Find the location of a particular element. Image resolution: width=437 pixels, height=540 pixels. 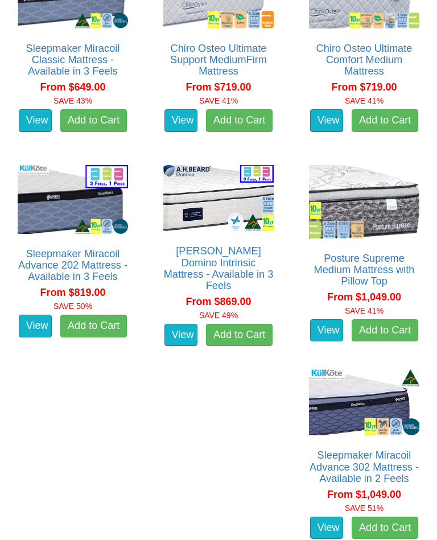

span: From $819.00 is located at coordinates (72, 293).